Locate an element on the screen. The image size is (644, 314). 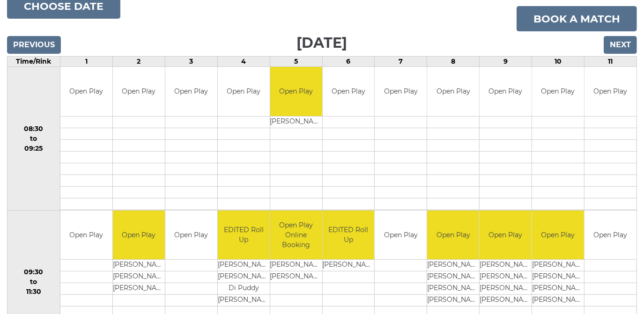
td: 9 is located at coordinates (506, 62).